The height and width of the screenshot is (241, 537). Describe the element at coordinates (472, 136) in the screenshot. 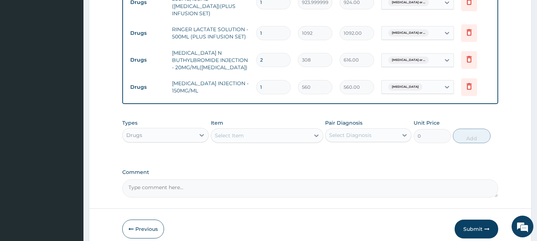

I see `button: Add` at that location.